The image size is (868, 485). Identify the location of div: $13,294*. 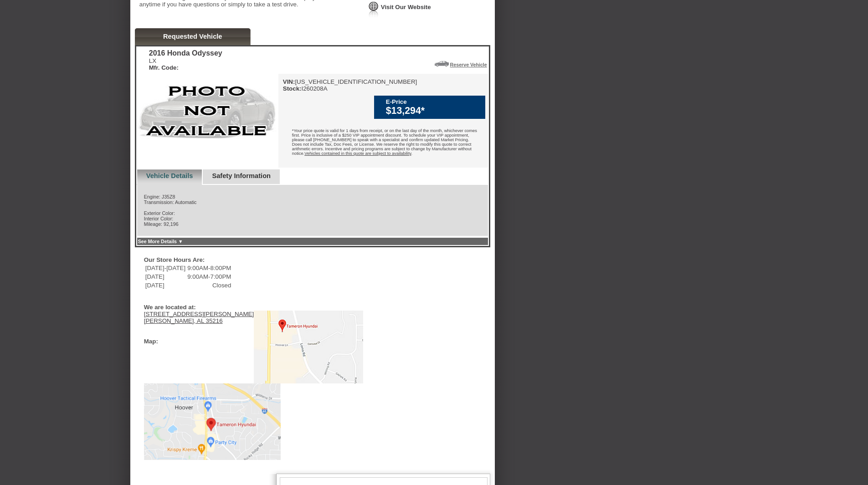
(433, 110).